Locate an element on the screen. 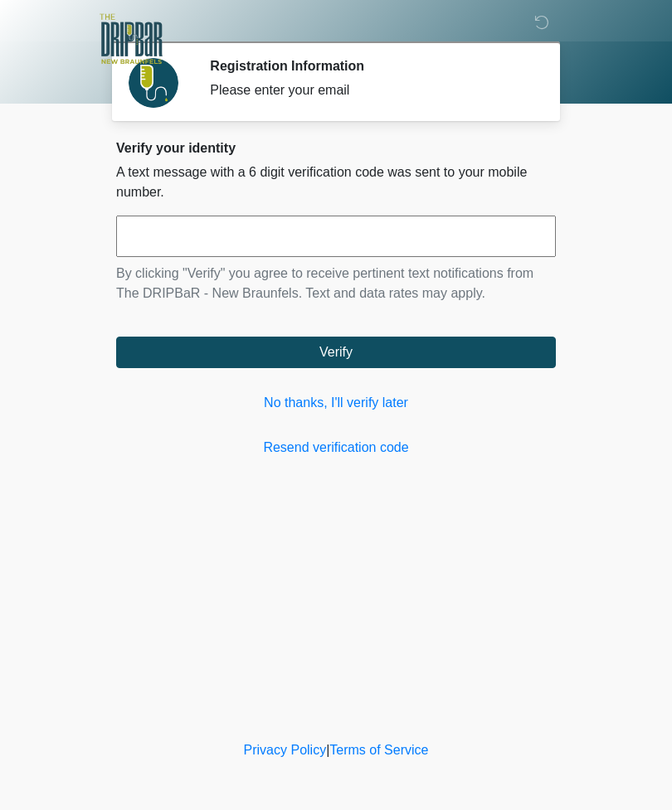  p: By clicking "Verify" you agree to receive pertinent text notifications from The DRIPBaR - New Bra... is located at coordinates (336, 284).